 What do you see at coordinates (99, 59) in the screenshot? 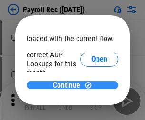
I see `span: Open` at bounding box center [99, 59].